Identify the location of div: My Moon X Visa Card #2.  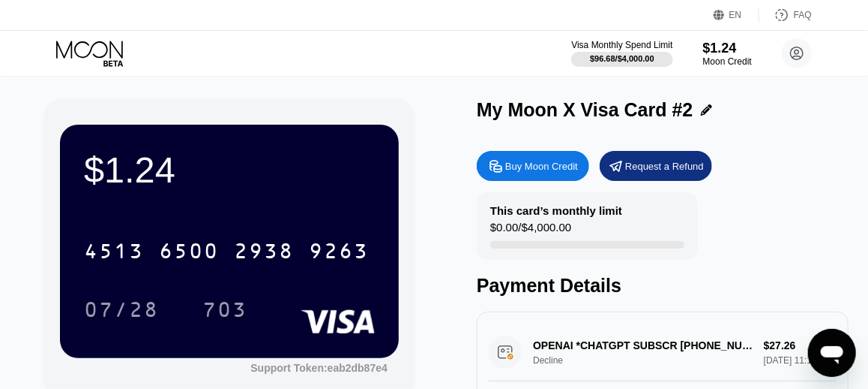
(585, 110).